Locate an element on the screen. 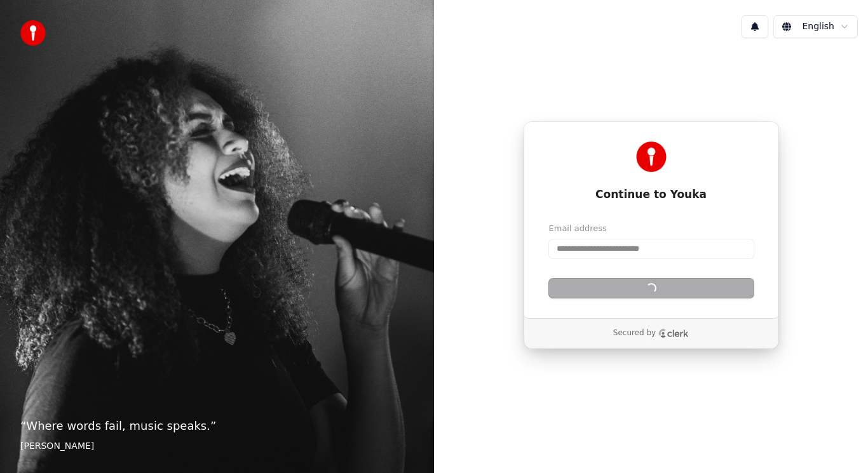 The width and height of the screenshot is (868, 473). p: Secured by is located at coordinates (634, 333).